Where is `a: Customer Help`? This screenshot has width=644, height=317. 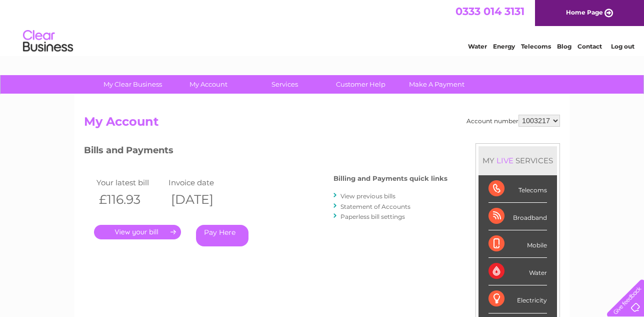
a: Customer Help is located at coordinates (360, 84).